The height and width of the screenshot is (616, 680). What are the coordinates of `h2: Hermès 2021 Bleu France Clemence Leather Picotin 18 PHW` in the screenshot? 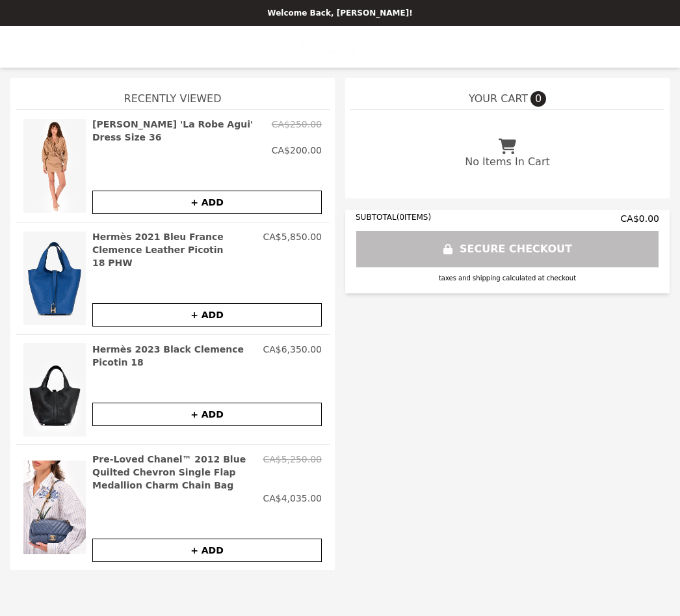 It's located at (175, 250).